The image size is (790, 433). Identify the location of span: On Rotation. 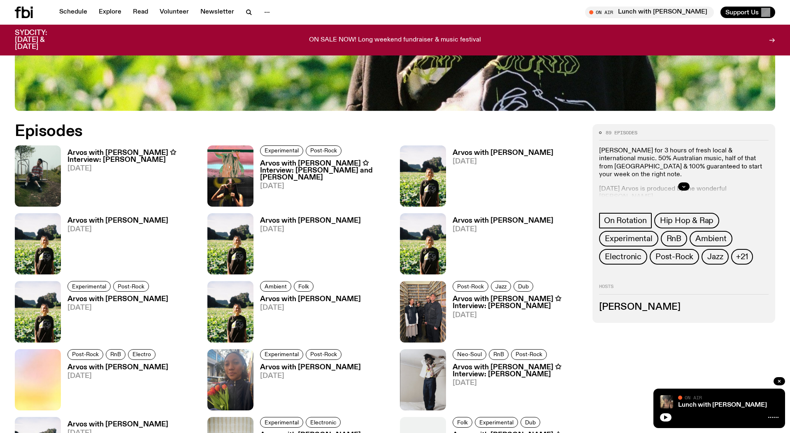
(625, 221).